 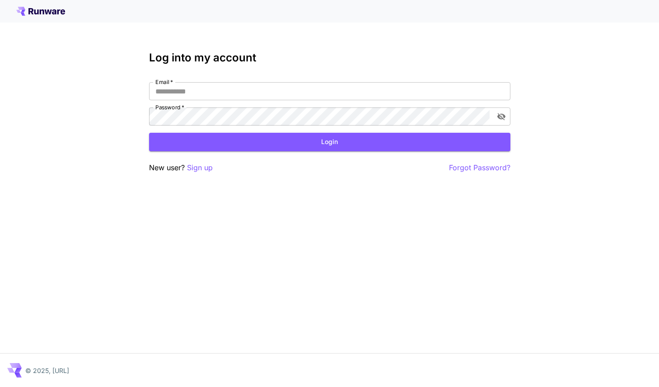 I want to click on p: New user?, so click(x=181, y=168).